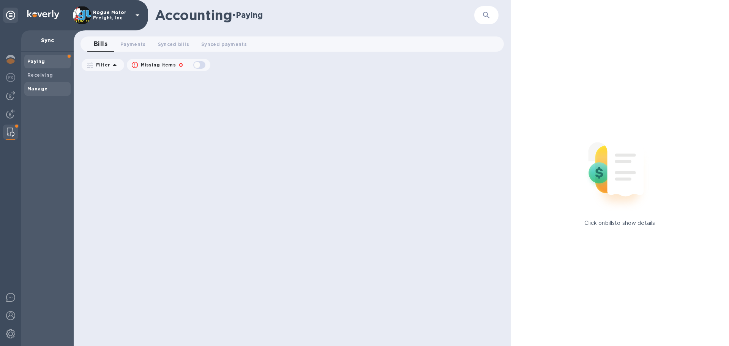 The width and height of the screenshot is (729, 346). I want to click on p: Sync, so click(47, 40).